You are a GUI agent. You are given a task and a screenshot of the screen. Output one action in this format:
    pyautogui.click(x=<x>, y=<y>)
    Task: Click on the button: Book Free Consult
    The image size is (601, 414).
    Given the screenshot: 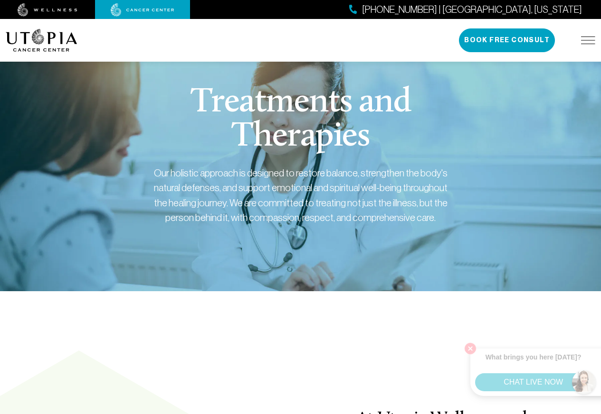 What is the action you would take?
    pyautogui.click(x=507, y=40)
    